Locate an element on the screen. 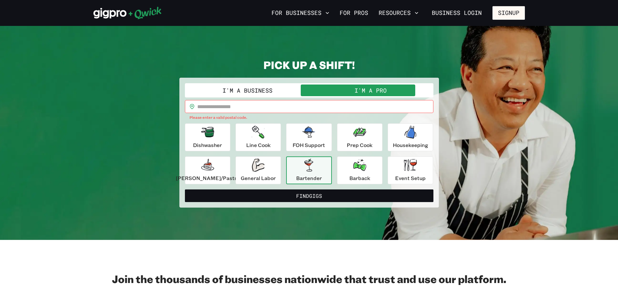 The width and height of the screenshot is (618, 295). p: Bartender is located at coordinates (309, 178).